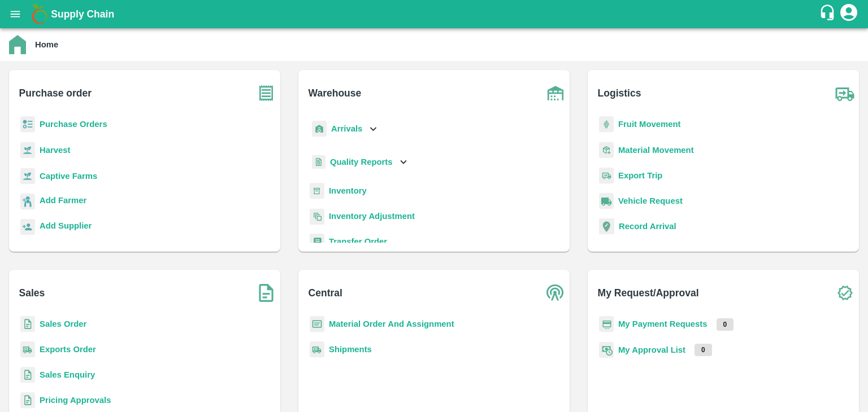  I want to click on img: delivery, so click(606, 176).